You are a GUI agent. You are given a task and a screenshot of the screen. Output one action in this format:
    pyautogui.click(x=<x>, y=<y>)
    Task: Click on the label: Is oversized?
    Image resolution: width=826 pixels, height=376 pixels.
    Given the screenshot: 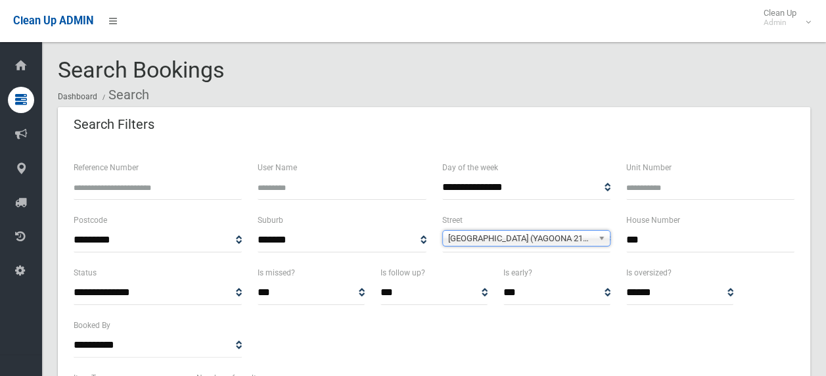 What is the action you would take?
    pyautogui.click(x=649, y=273)
    